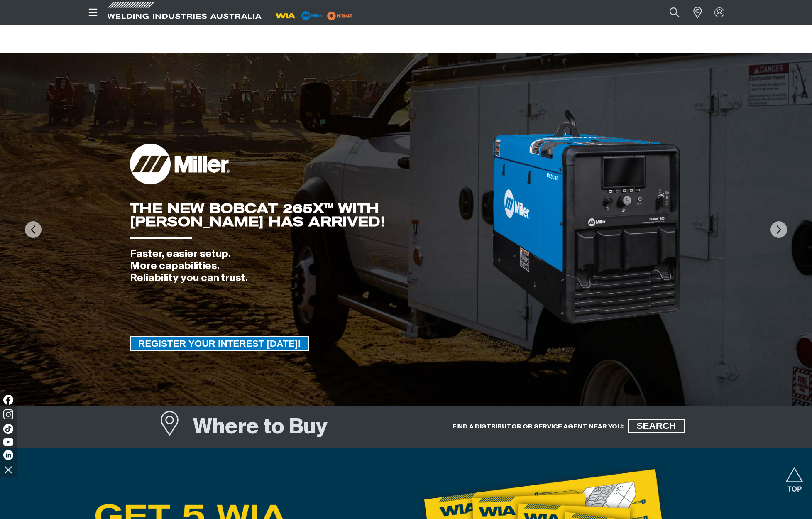  I want to click on span: SEARCH, so click(656, 426).